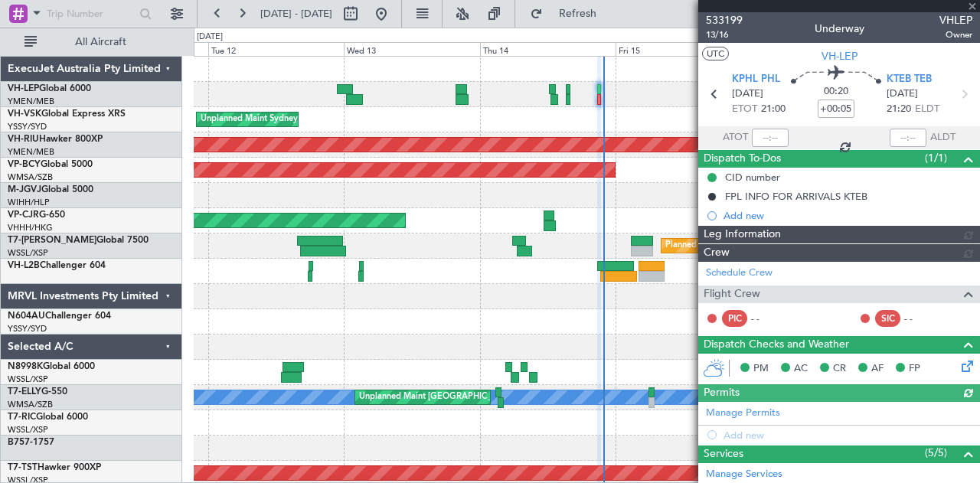 This screenshot has width=980, height=483. I want to click on span: (1/1), so click(936, 158).